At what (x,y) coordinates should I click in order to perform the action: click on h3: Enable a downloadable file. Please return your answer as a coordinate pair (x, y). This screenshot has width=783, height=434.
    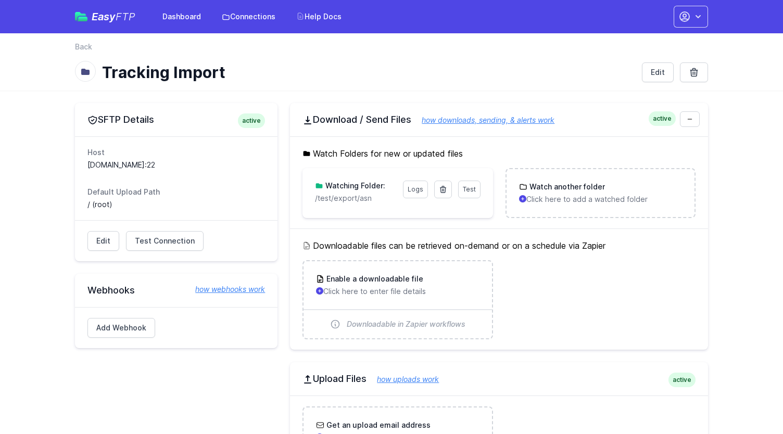
    Looking at the image, I should click on (374, 279).